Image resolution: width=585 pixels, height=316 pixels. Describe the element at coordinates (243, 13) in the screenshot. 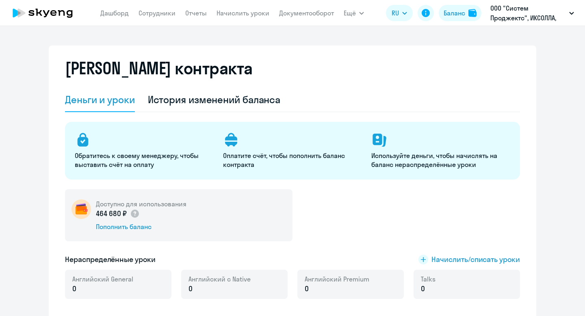

I see `a: Начислить уроки` at that location.